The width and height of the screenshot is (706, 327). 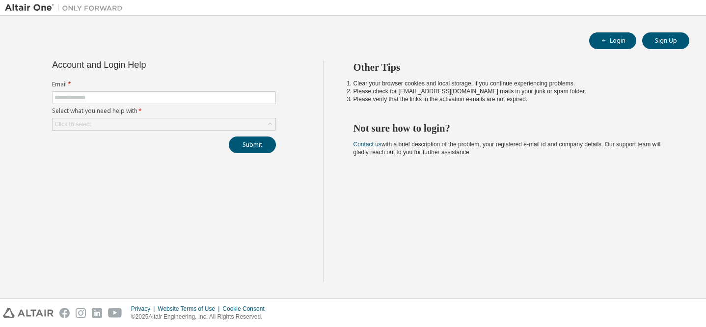 I want to click on div: Cookie Consent, so click(x=246, y=309).